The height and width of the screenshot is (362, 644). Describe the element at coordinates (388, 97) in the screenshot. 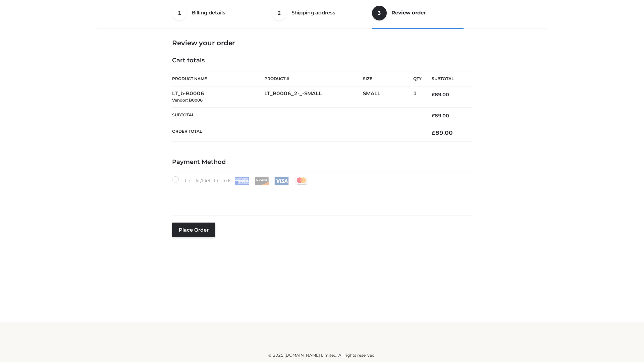

I see `td: SMALL` at that location.